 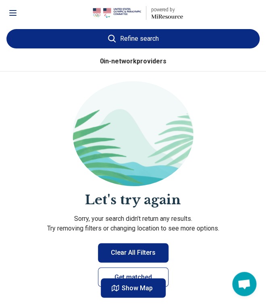 I want to click on p: 0 in-network provider s, so click(x=133, y=61).